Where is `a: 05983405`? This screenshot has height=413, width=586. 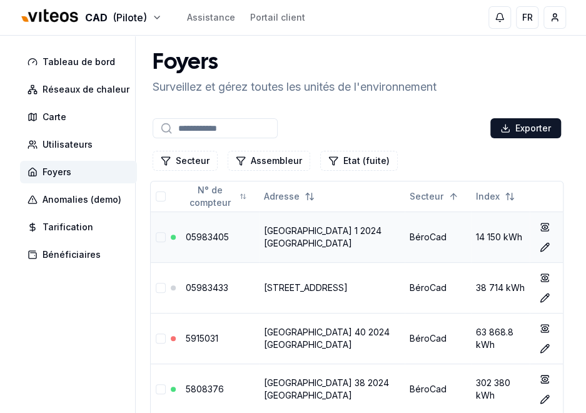 a: 05983405 is located at coordinates (207, 236).